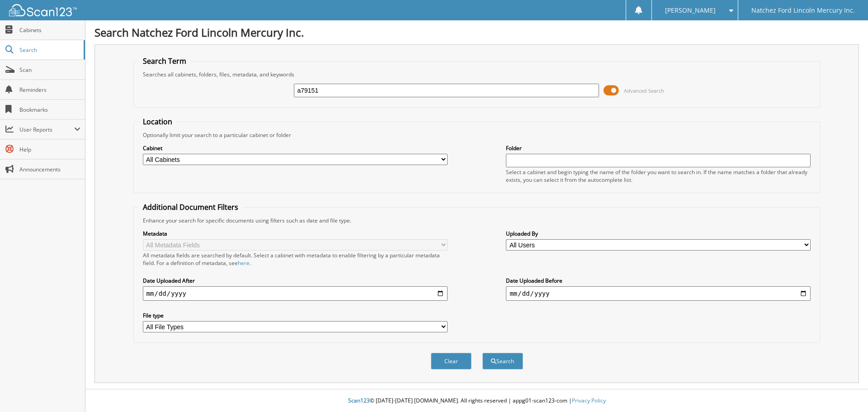  I want to click on legend: Additional Document Filters, so click(190, 207).